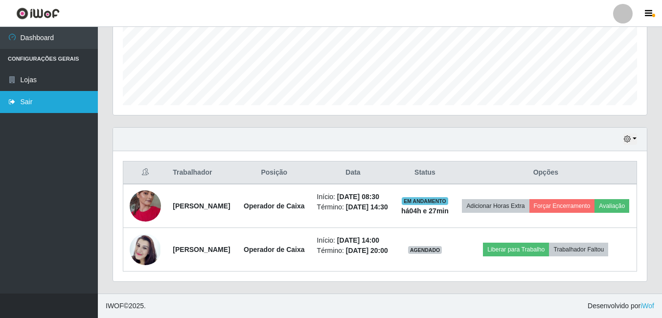  Describe the element at coordinates (611, 206) in the screenshot. I see `button: Avaliação` at that location.